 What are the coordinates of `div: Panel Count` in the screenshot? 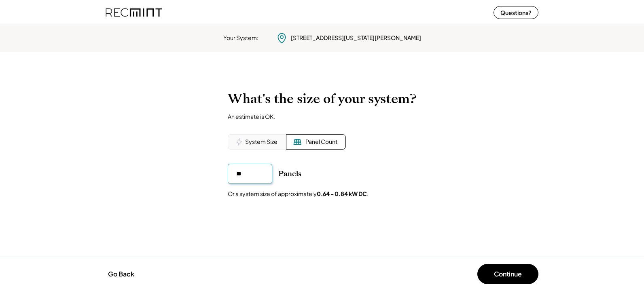 It's located at (321, 142).